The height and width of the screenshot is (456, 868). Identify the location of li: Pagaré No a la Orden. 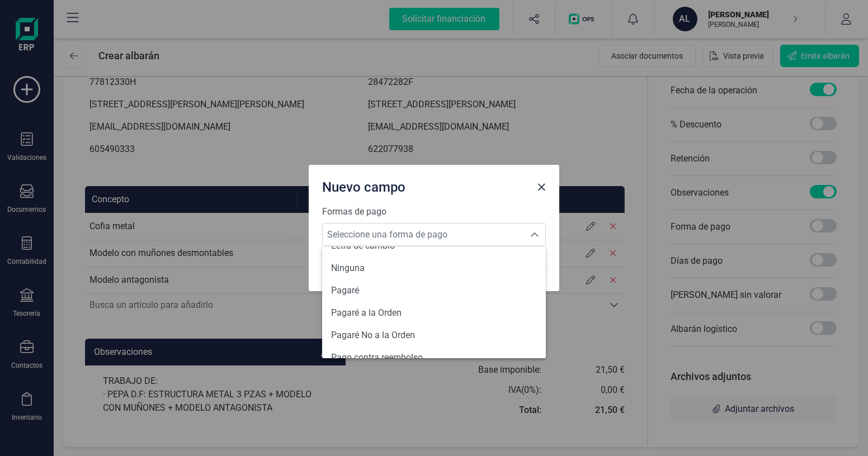
(434, 336).